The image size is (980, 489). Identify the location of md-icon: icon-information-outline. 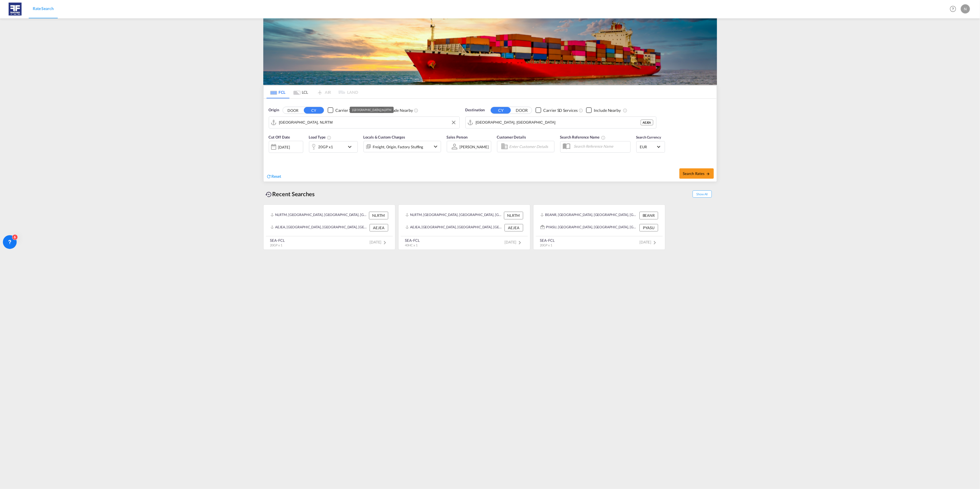
(329, 138).